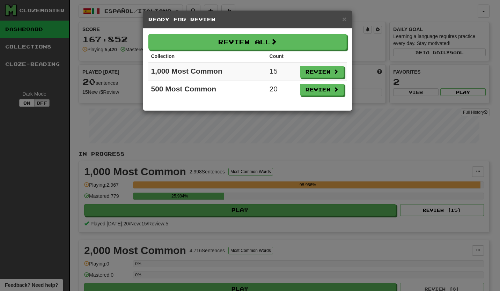  What do you see at coordinates (282, 90) in the screenshot?
I see `td: 20` at bounding box center [282, 90].